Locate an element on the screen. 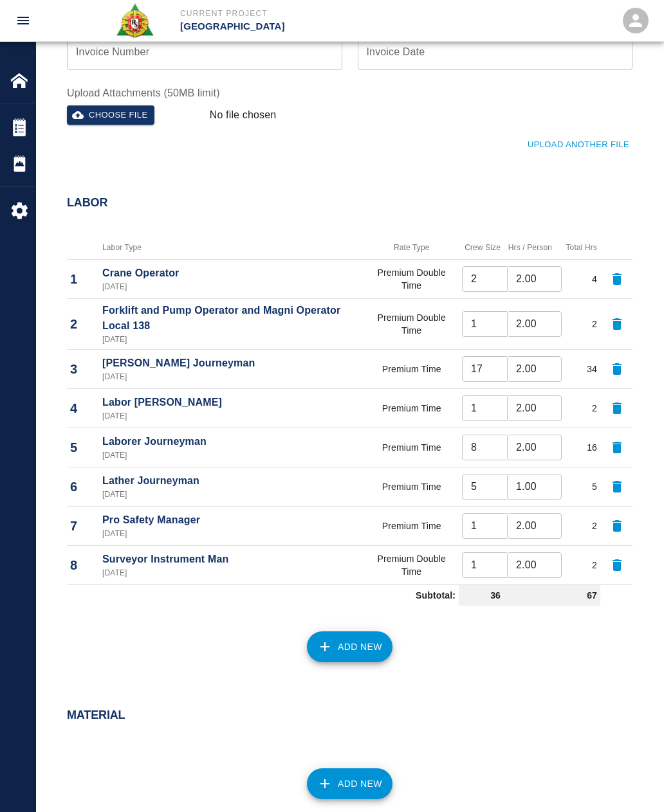 The image size is (664, 812). p: Pro Safety Manager is located at coordinates (232, 521).